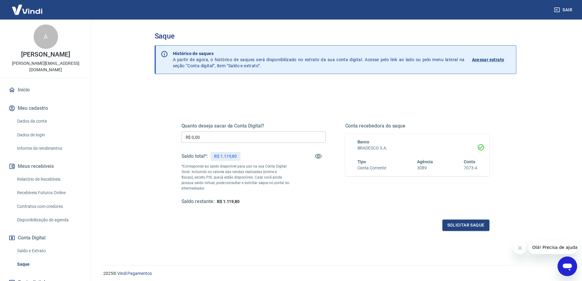  I want to click on p: Acessar extrato, so click(488, 60).